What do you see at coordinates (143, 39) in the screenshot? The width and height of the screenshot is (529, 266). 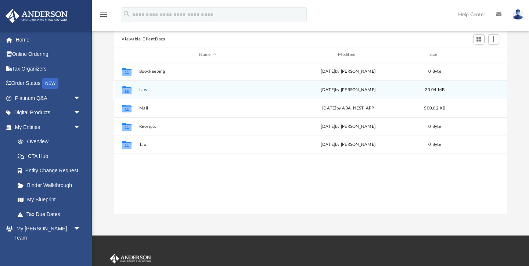 I see `button: Viewable-ClientDocs` at bounding box center [143, 39].